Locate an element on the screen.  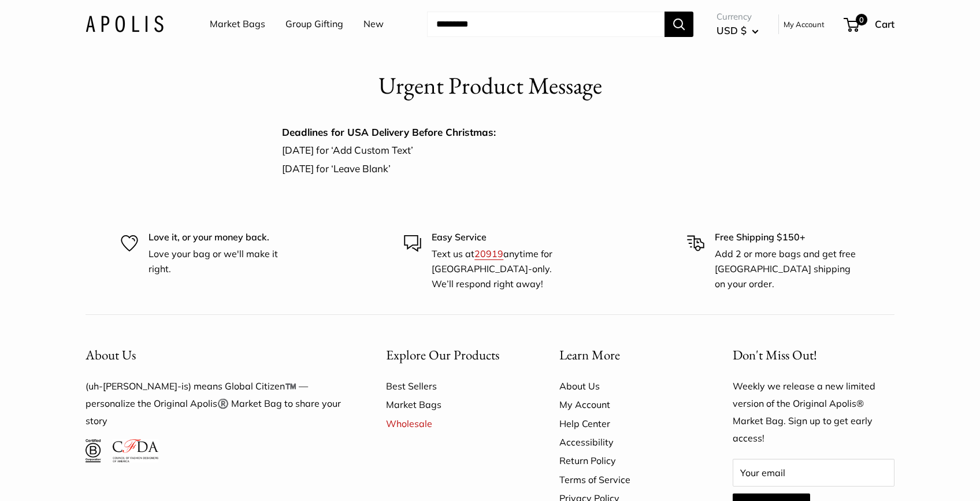
a: Accessibility is located at coordinates (626, 442).